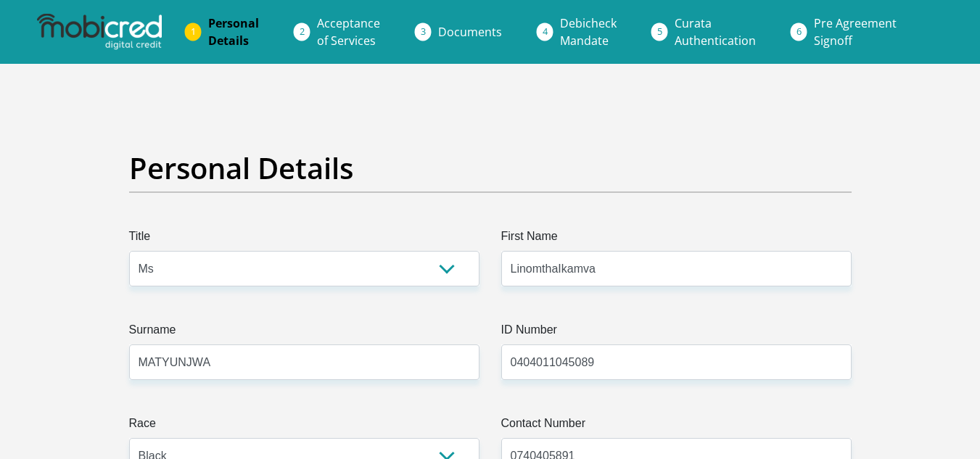 The width and height of the screenshot is (980, 459). Describe the element at coordinates (469, 32) in the screenshot. I see `span: Documents` at that location.